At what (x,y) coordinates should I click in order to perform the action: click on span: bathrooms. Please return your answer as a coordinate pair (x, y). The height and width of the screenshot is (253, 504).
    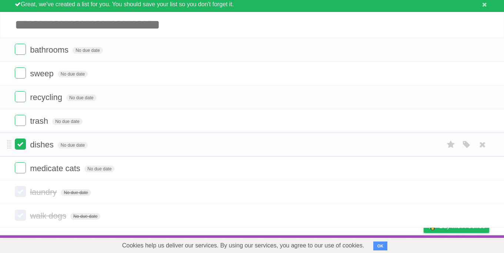
    Looking at the image, I should click on (50, 50).